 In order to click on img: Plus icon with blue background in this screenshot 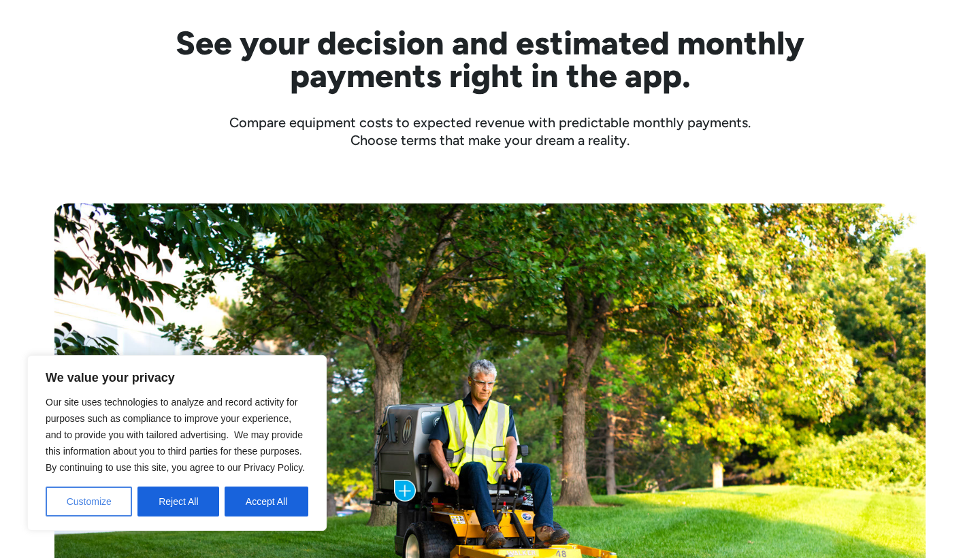, I will do `click(405, 490)`.